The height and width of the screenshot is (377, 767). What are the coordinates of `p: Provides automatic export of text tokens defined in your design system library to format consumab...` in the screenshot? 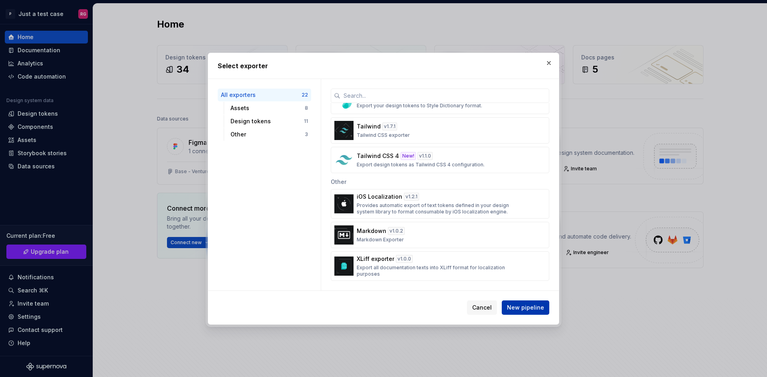 It's located at (437, 209).